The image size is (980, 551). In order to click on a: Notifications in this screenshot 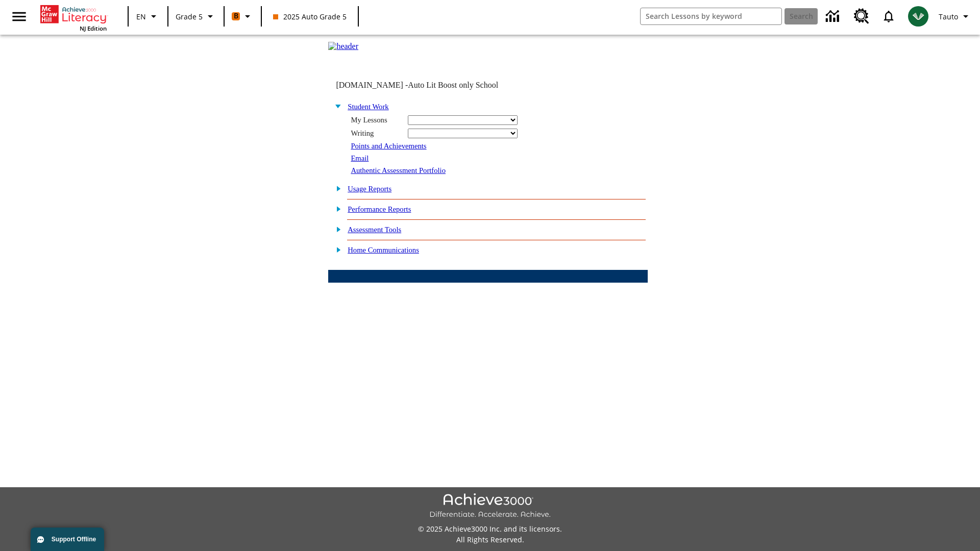, I will do `click(888, 16)`.